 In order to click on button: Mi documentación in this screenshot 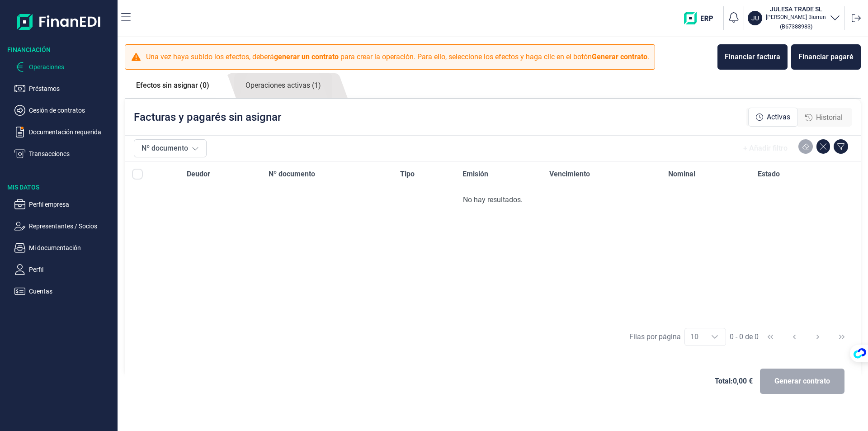, I will do `click(65, 248)`.